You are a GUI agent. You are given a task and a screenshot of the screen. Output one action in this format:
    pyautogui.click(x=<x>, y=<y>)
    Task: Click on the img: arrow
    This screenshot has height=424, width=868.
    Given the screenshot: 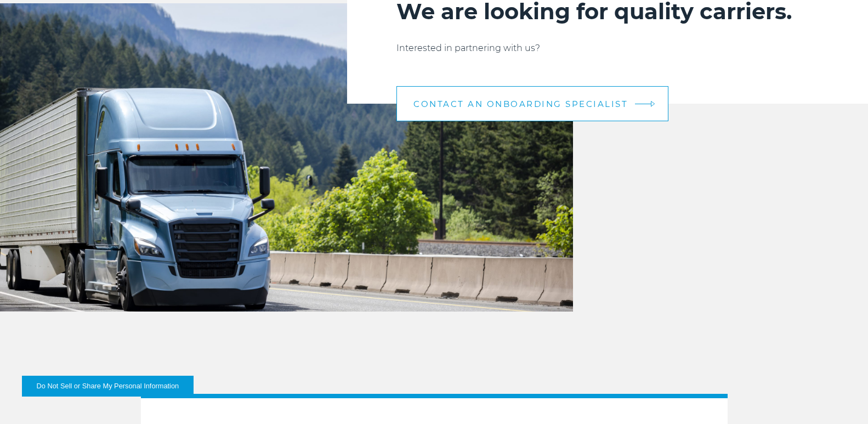 What is the action you would take?
    pyautogui.click(x=653, y=103)
    